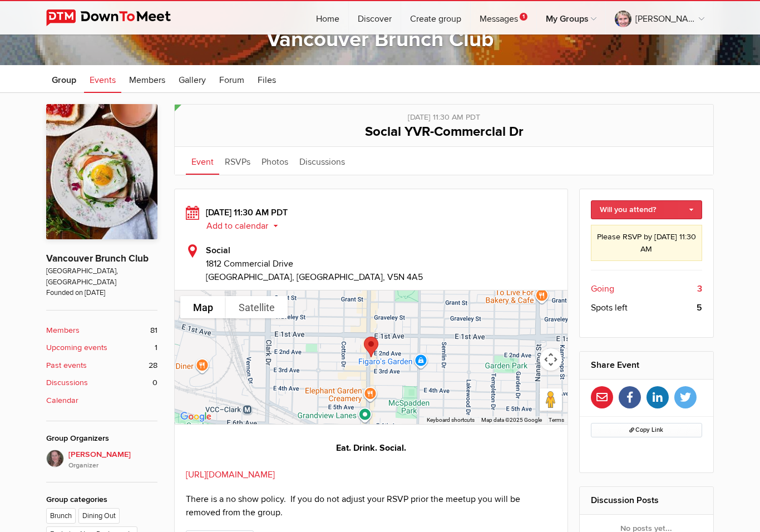 This screenshot has height=532, width=760. I want to click on a: Gallery, so click(192, 79).